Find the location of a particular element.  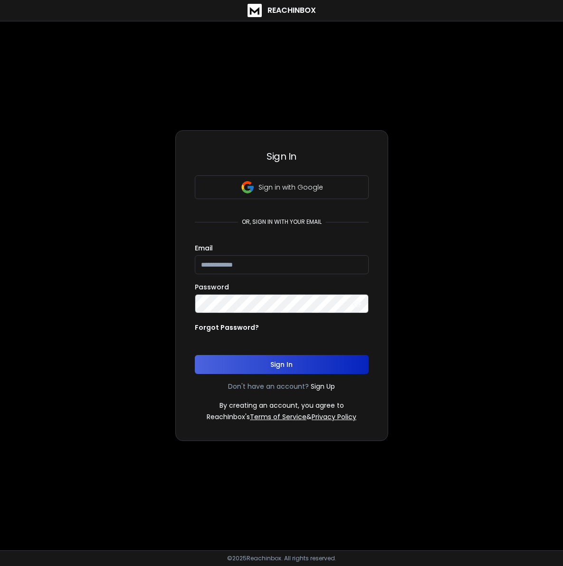

p: By creating an account, you agree to is located at coordinates (282, 405).